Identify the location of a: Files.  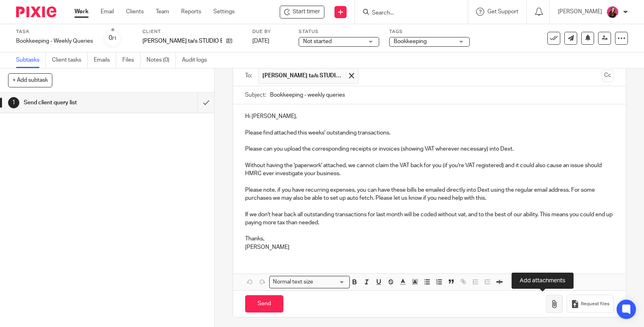
(131, 60).